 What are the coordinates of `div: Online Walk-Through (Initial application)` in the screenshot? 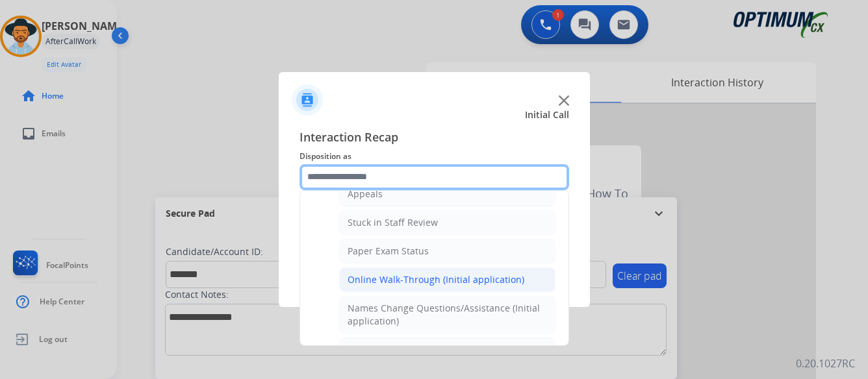 It's located at (436, 280).